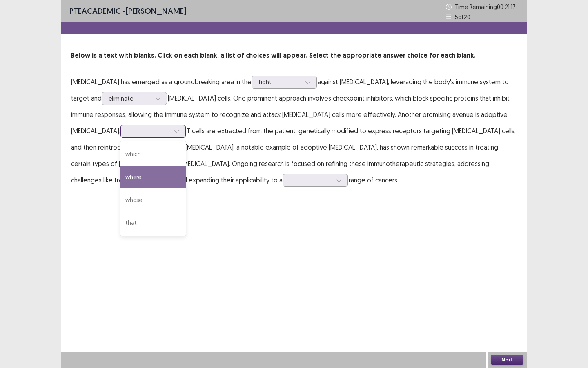 The height and width of the screenshot is (368, 588). Describe the element at coordinates (280, 82) in the screenshot. I see `div: fight` at that location.